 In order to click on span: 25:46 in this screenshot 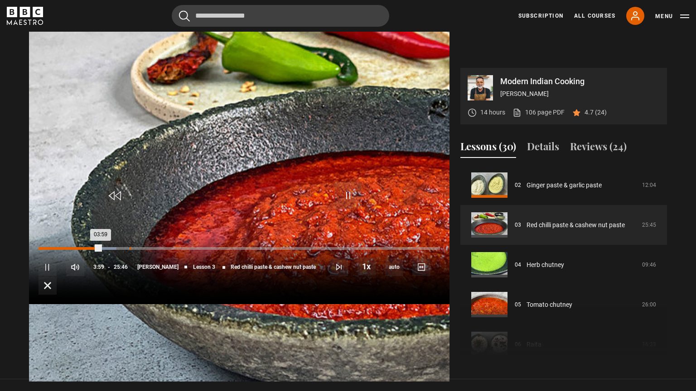, I will do `click(120, 267)`.